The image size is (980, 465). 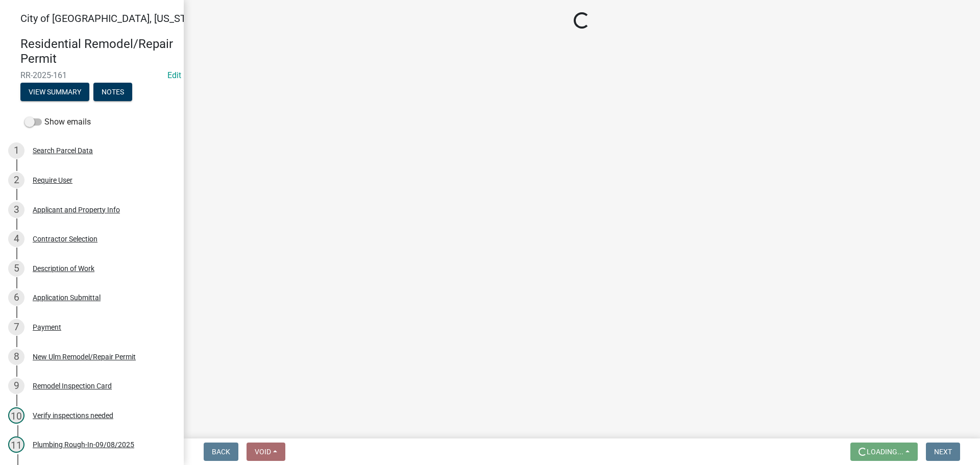 I want to click on button: Loading..., so click(x=884, y=452).